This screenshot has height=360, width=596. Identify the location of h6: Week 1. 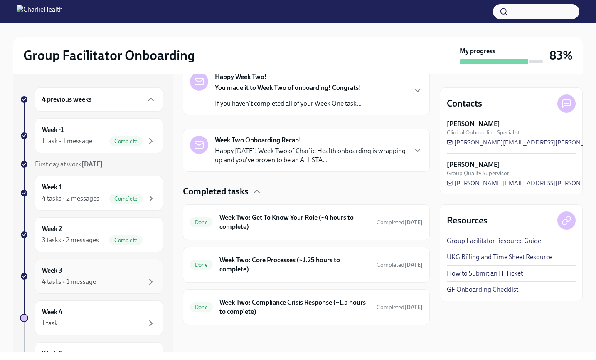
(52, 187).